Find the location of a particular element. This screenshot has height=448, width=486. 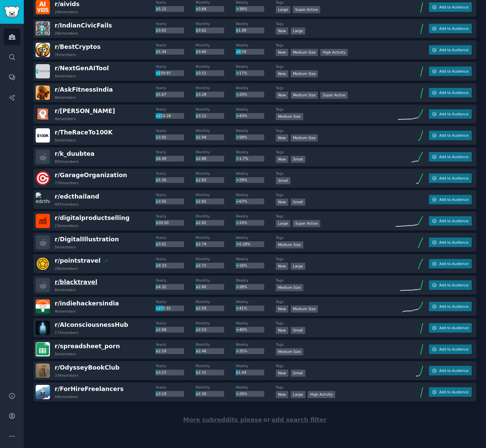

img: indiehackersindia is located at coordinates (43, 307).